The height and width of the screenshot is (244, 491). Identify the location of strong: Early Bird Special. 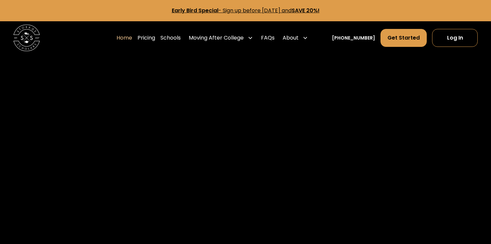
(195, 10).